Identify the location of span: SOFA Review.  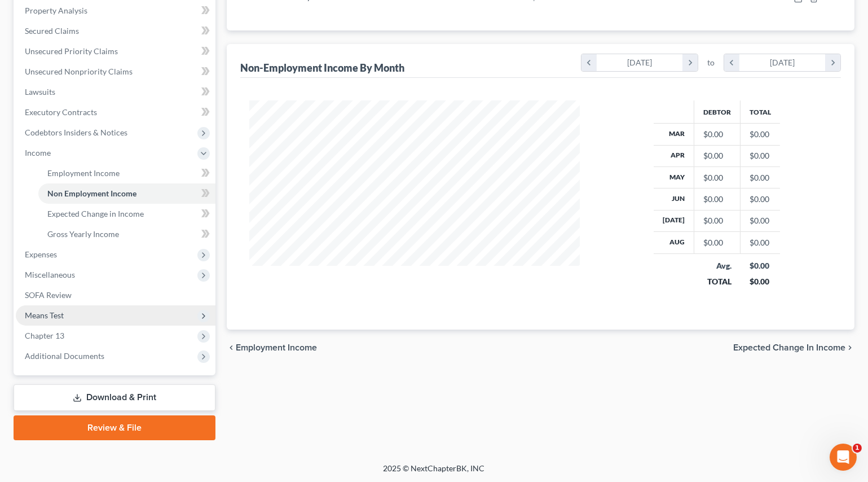
(48, 294).